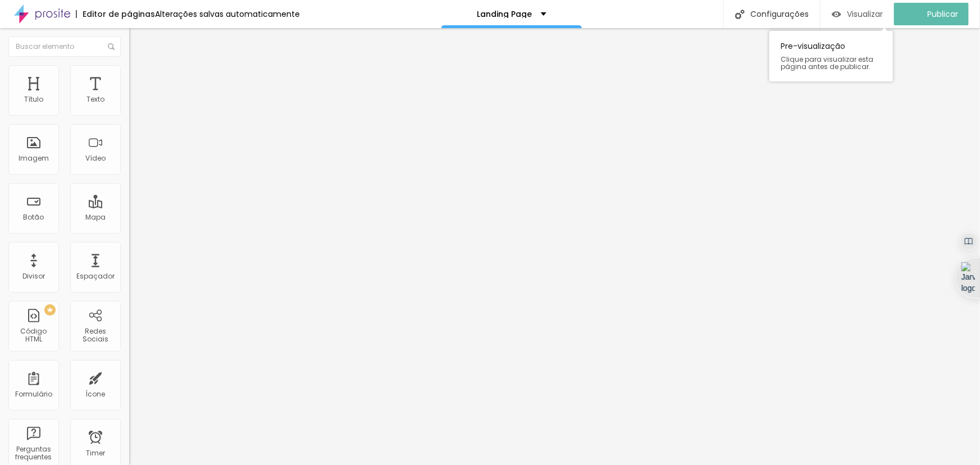 The image size is (980, 465). Describe the element at coordinates (96, 99) in the screenshot. I see `div: Texto` at that location.